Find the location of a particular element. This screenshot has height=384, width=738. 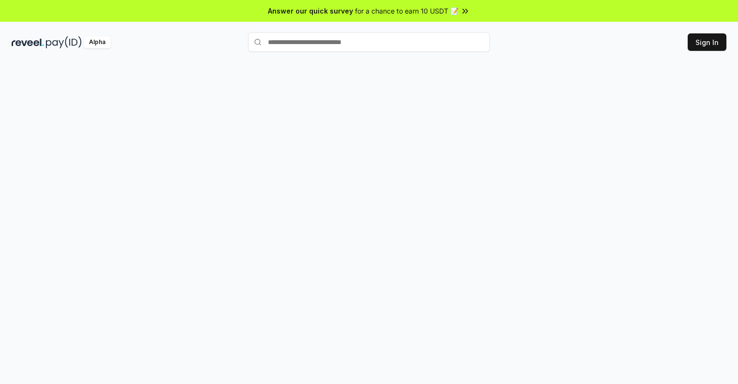

span: Answer our quick survey is located at coordinates (311, 11).